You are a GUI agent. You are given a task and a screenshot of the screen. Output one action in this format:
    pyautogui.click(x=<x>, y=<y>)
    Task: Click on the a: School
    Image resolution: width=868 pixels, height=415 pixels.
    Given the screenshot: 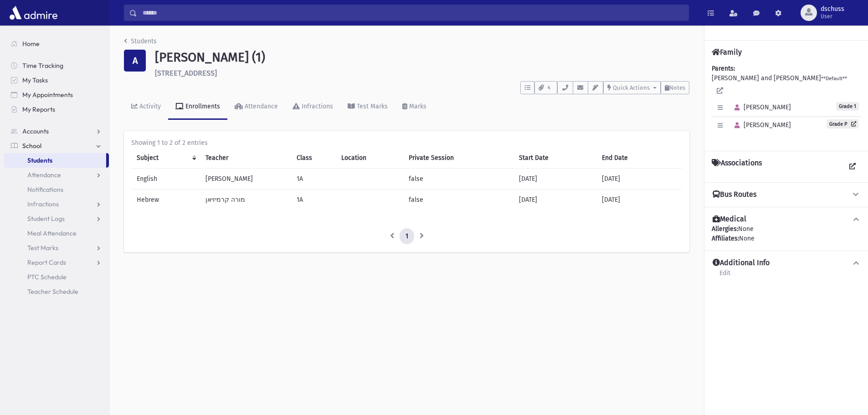 What is the action you would take?
    pyautogui.click(x=56, y=146)
    